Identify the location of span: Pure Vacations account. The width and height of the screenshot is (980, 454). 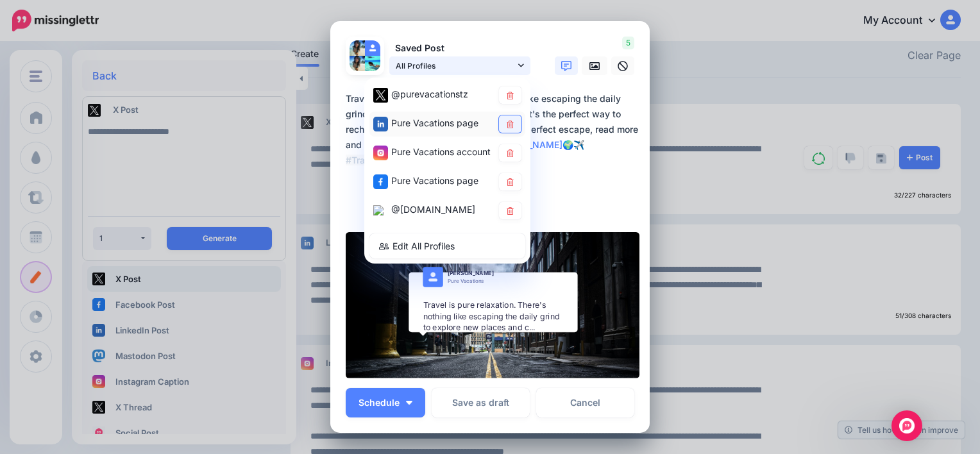
(440, 151).